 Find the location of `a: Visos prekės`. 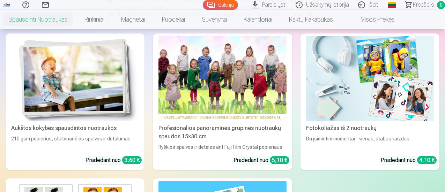

a: Visos prekės is located at coordinates (372, 20).